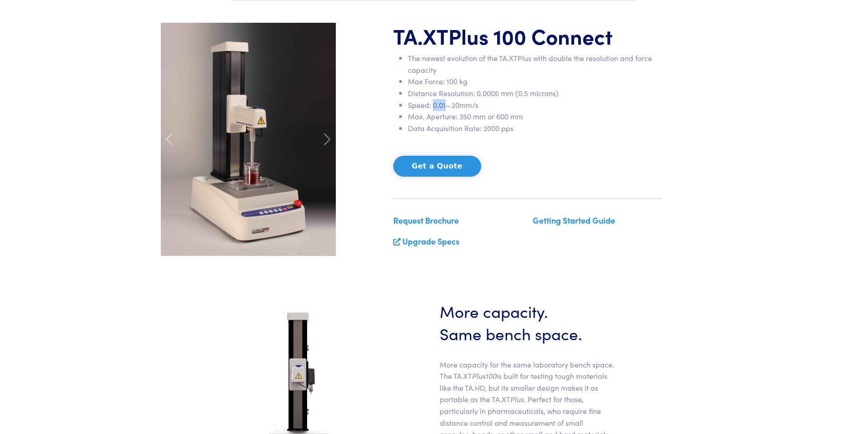  Describe the element at coordinates (535, 105) in the screenshot. I see `li: Speed: 0.01—20mm/s` at that location.